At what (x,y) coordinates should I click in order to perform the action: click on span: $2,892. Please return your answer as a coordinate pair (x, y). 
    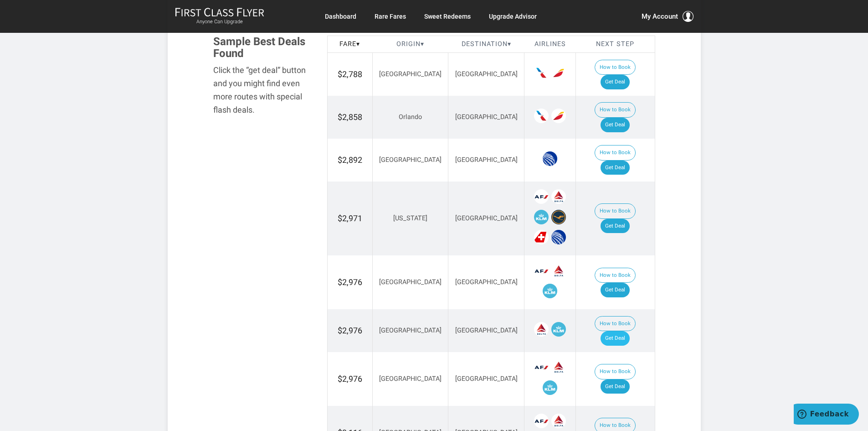
    Looking at the image, I should click on (350, 160).